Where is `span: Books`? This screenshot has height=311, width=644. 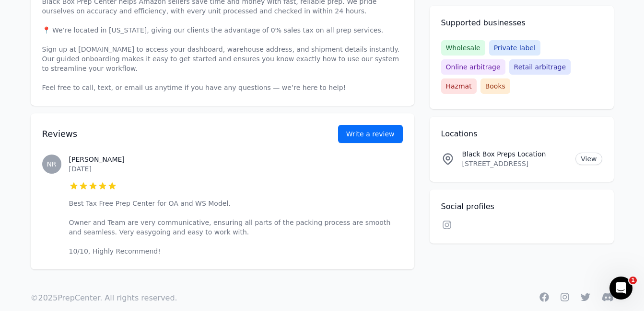 span: Books is located at coordinates (495, 87).